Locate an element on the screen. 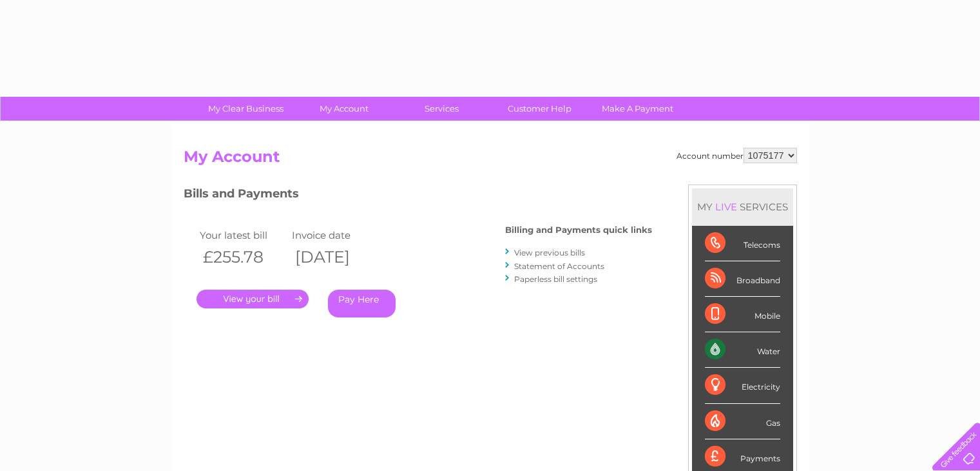 This screenshot has width=980, height=471. a: Customer Help is located at coordinates (540, 109).